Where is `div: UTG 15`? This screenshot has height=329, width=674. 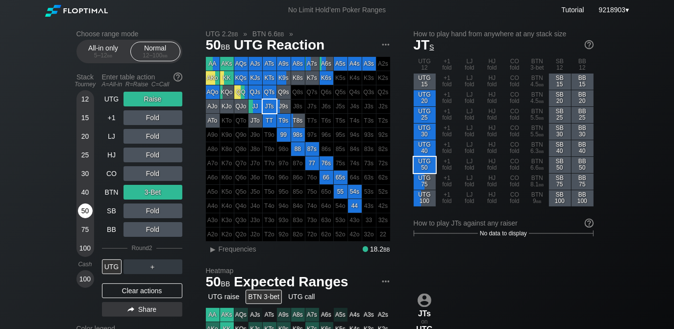 div: UTG 15 is located at coordinates (425, 81).